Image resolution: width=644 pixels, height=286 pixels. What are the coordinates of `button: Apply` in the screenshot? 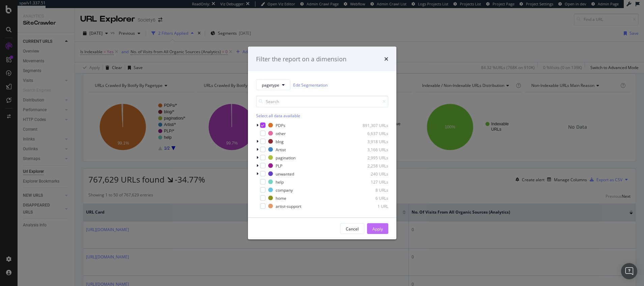 It's located at (377, 229).